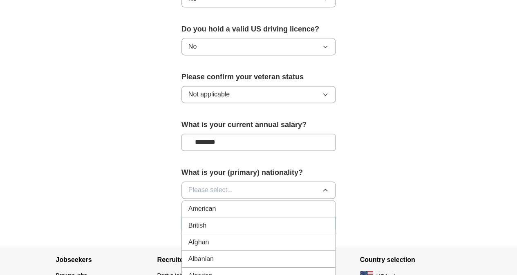 The width and height of the screenshot is (517, 275). Describe the element at coordinates (259, 77) in the screenshot. I see `label: Please confirm your veteran status` at that location.